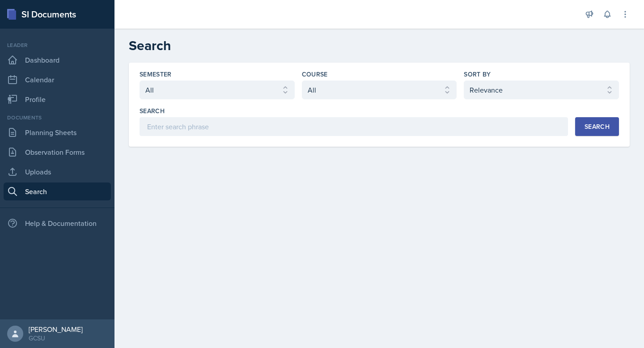 Image resolution: width=644 pixels, height=348 pixels. I want to click on div: Search, so click(597, 127).